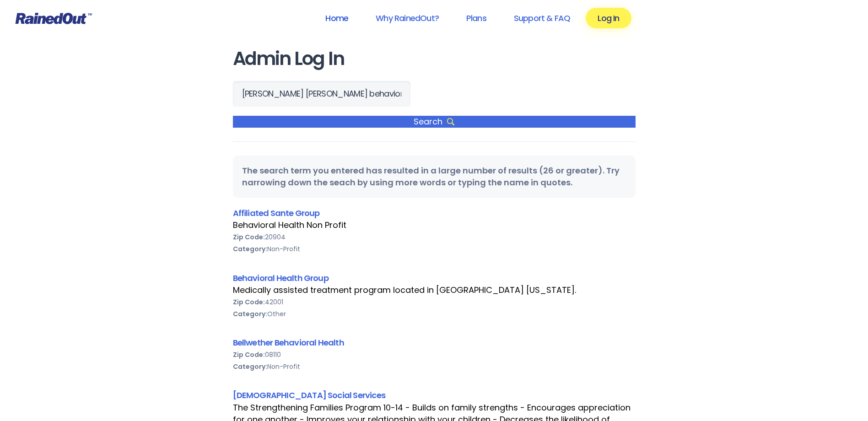  Describe the element at coordinates (434, 213) in the screenshot. I see `div: Affiliated Sante Group` at that location.